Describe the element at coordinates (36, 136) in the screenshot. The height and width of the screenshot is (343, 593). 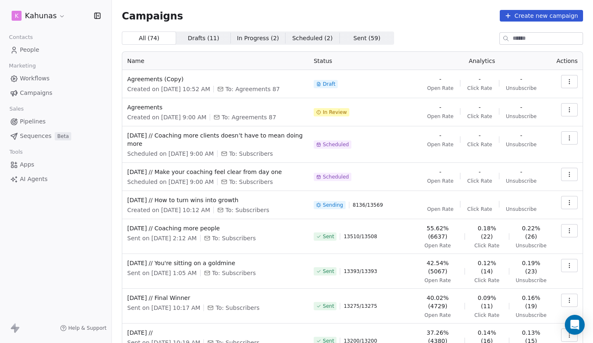
I see `span: Sequences` at that location.